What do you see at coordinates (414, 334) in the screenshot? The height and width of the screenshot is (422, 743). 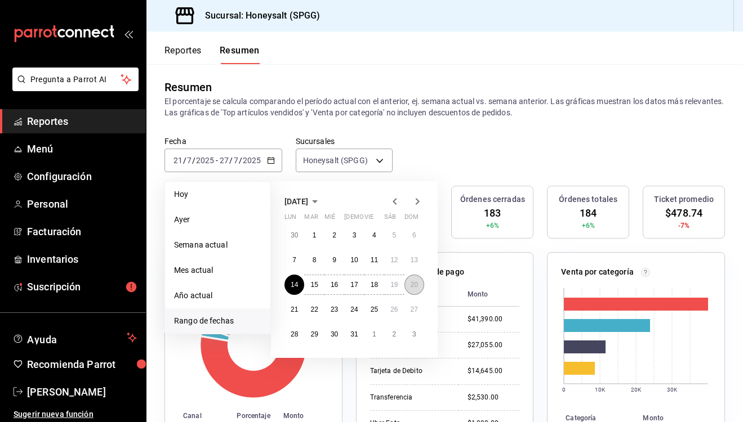 I see `abbr: 3 de agosto de 2025` at bounding box center [414, 334].